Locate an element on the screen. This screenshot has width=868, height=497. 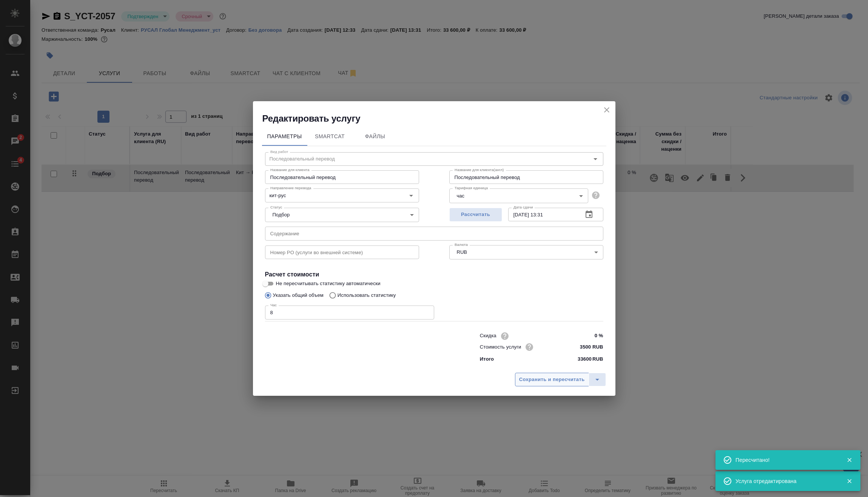
button: Рассчитать is located at coordinates (476, 215).